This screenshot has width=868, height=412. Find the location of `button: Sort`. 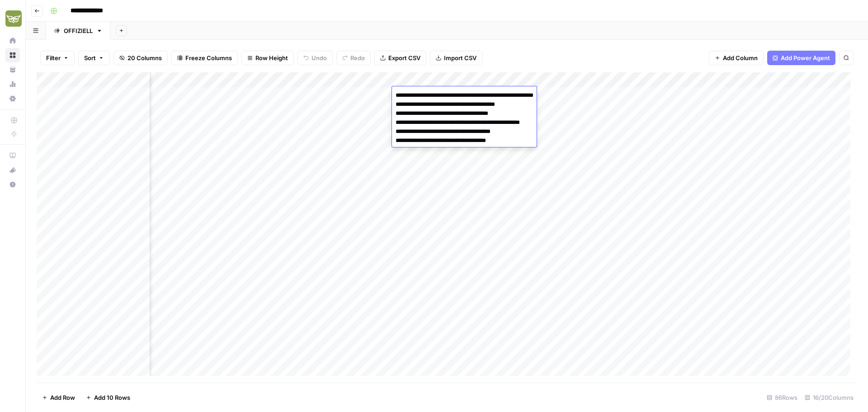

button: Sort is located at coordinates (94, 58).